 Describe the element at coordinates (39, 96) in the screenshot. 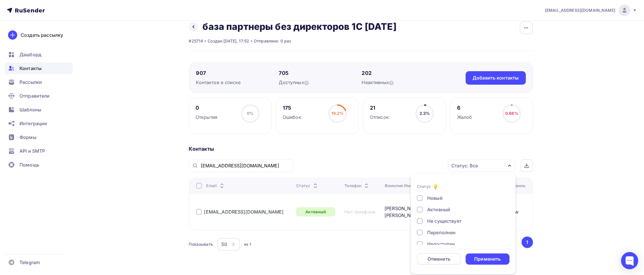

I see `a: Отправители` at that location.